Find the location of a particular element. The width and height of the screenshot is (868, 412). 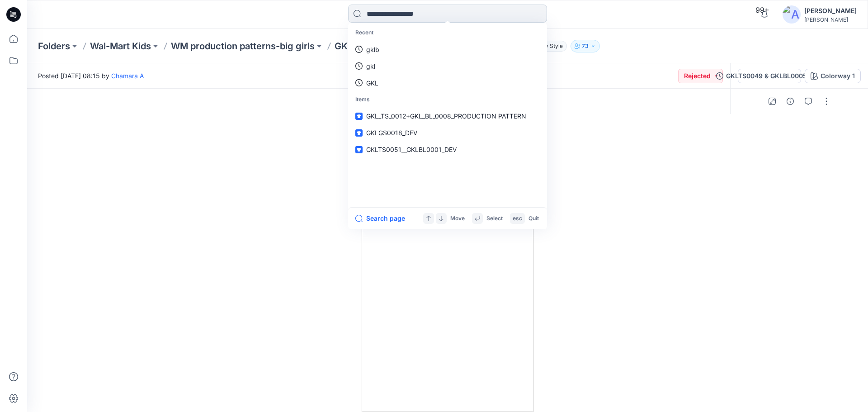

a: WM production patterns-big girls is located at coordinates (243, 46).